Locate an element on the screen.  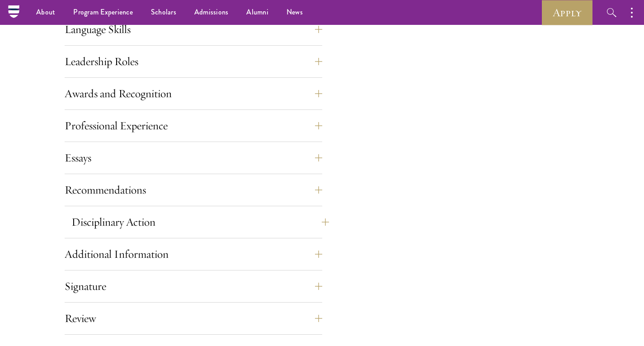
button: Essays is located at coordinates (193, 158).